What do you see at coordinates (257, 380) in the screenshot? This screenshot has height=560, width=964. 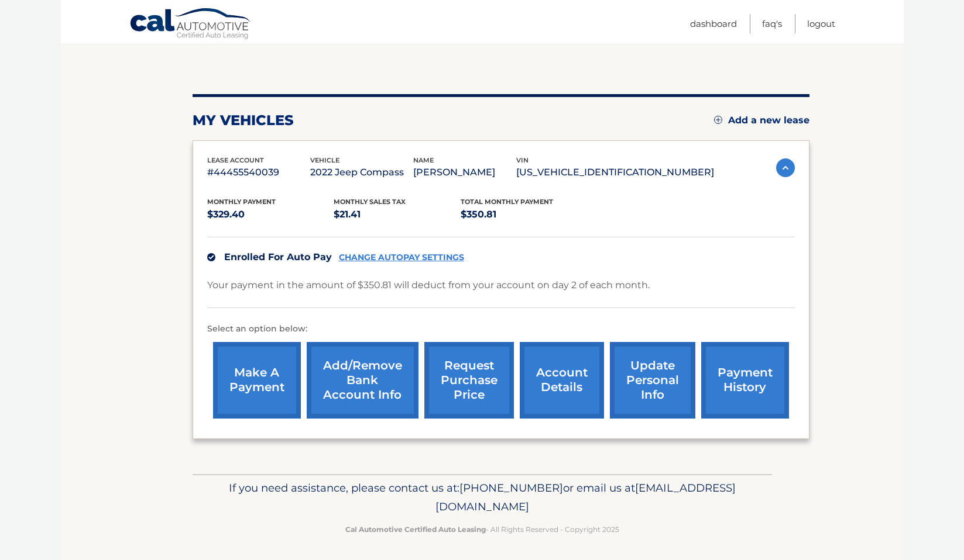 I see `a: make a payment` at bounding box center [257, 380].